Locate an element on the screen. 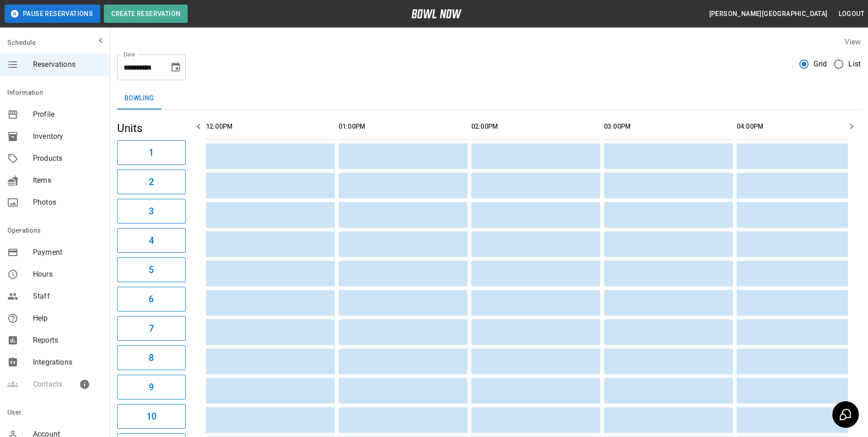 The image size is (868, 437). th: 02:00PM is located at coordinates (536, 126).